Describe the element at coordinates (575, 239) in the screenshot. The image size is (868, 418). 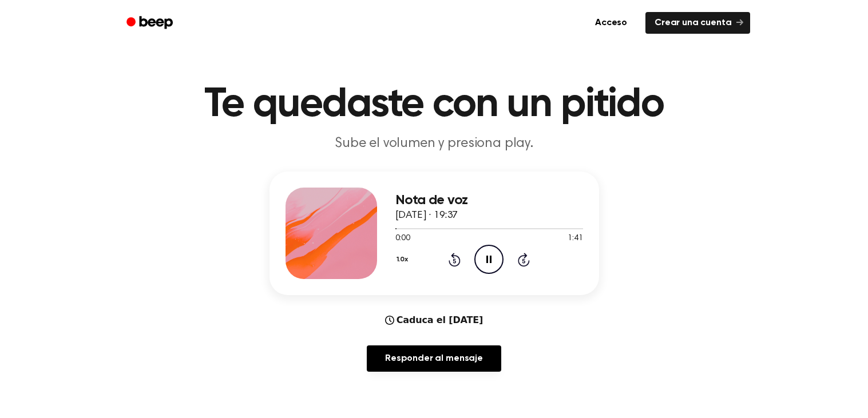
I see `font: 1:41` at that location.